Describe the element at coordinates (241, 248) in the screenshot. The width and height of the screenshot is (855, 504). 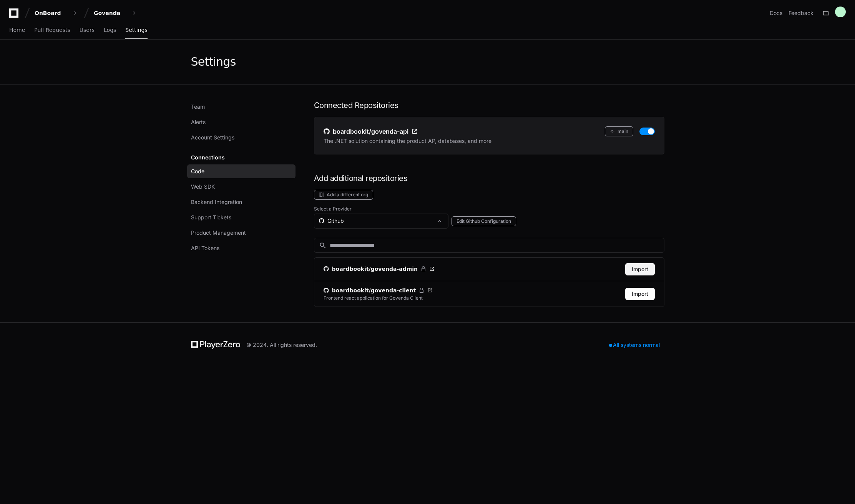
I see `a: API Tokens` at that location.